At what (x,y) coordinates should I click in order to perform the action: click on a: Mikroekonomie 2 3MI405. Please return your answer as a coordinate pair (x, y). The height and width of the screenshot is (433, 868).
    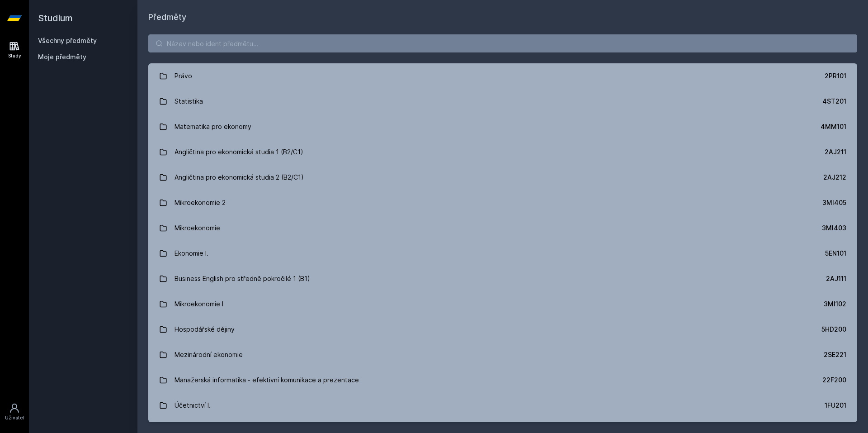
    Looking at the image, I should click on (503, 202).